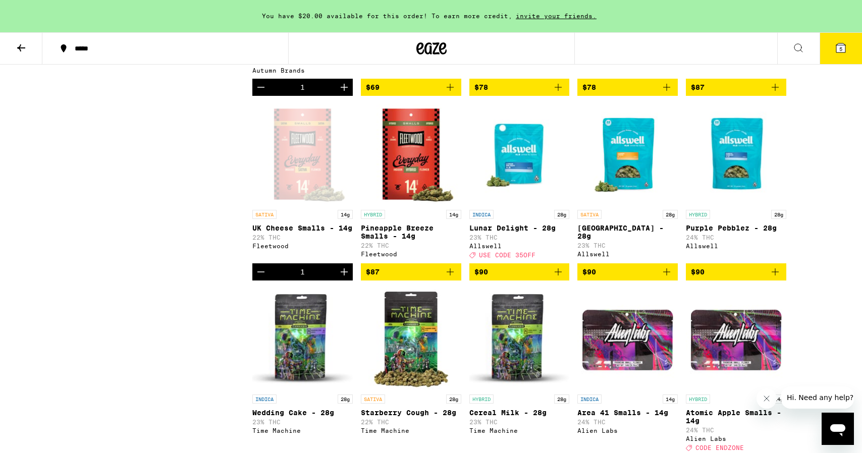  Describe the element at coordinates (841, 49) in the screenshot. I see `span: 5` at that location.